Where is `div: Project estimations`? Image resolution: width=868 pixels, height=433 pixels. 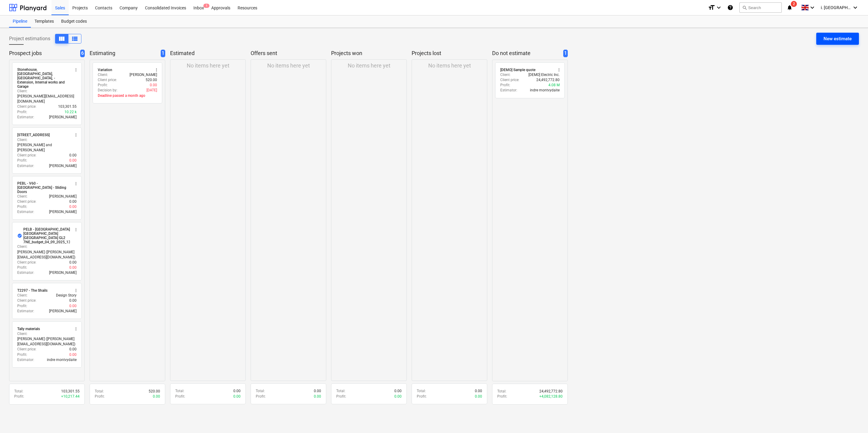
div: Project estimations is located at coordinates (45, 39).